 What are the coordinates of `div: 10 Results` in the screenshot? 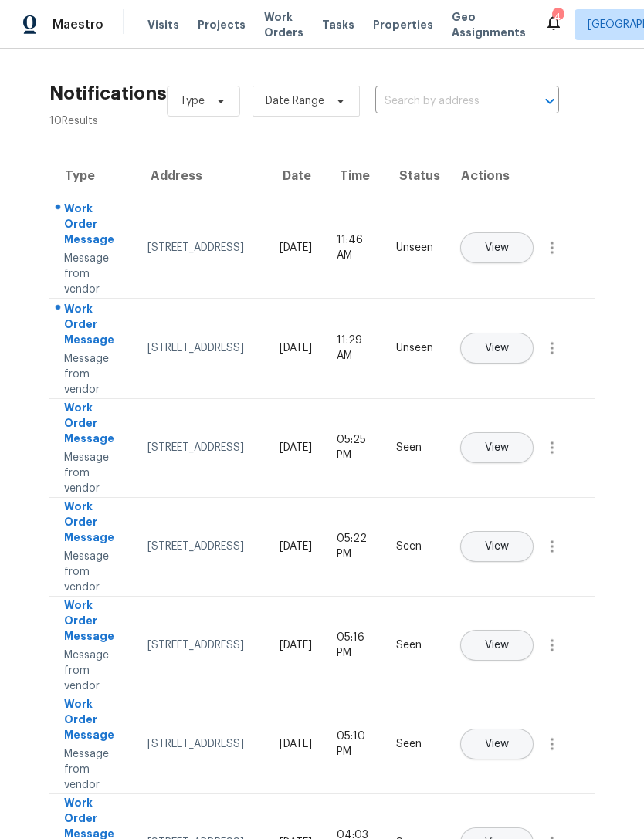 It's located at (108, 121).